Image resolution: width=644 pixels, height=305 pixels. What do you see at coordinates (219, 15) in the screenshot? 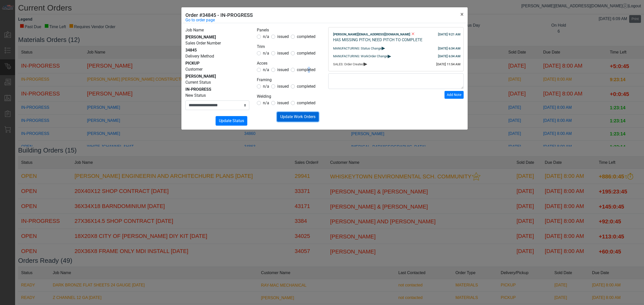
I see `h5: Order #34845 - IN-PROGRESS` at bounding box center [219, 15].